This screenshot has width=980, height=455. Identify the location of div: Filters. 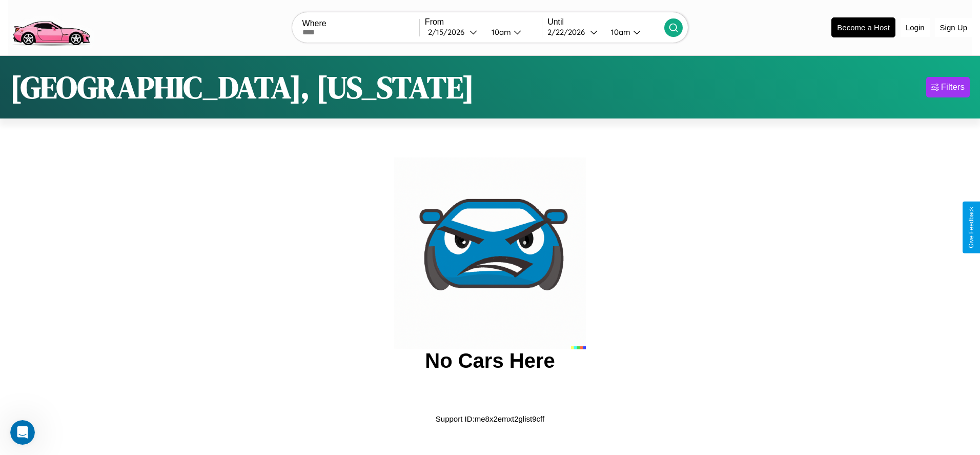
(953, 87).